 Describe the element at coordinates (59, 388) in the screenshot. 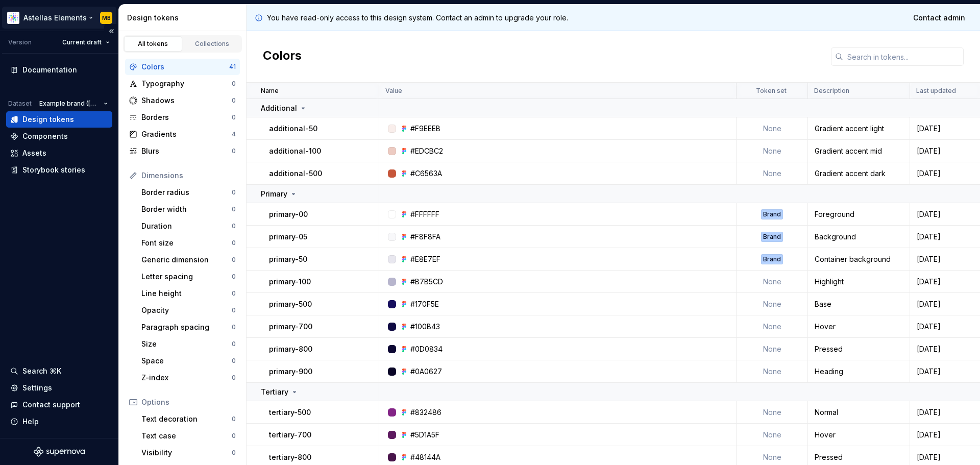

I see `a: Settings` at that location.